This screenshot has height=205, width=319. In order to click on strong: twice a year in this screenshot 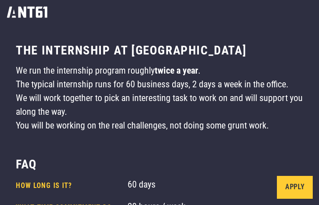, I will do `click(176, 70)`.